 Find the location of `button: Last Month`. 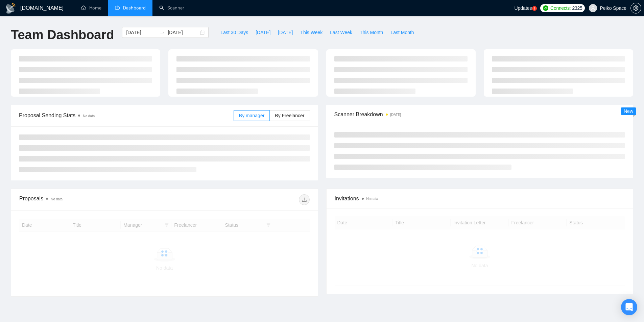

button: Last Month is located at coordinates (402, 32).